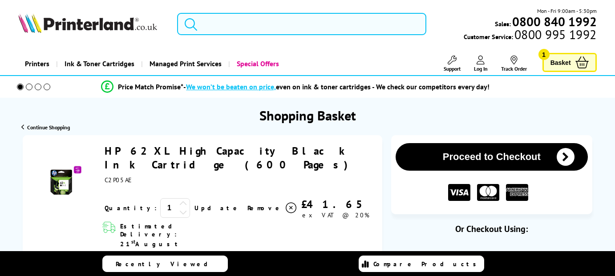  Describe the element at coordinates (503, 24) in the screenshot. I see `span: Sales:` at that location.